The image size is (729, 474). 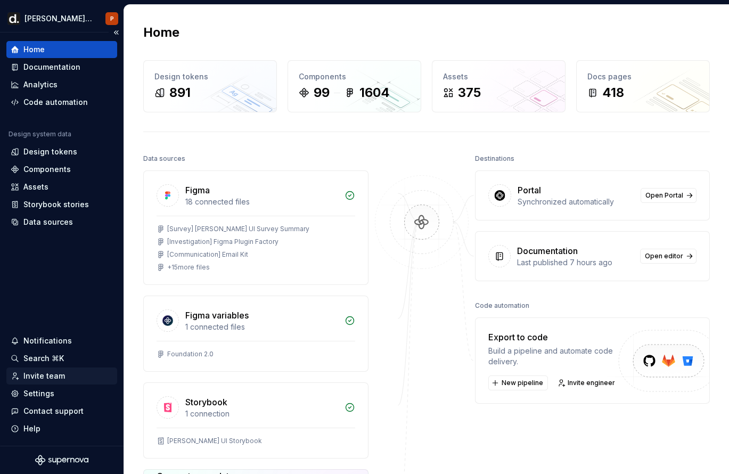 I want to click on a: Invite team, so click(x=62, y=376).